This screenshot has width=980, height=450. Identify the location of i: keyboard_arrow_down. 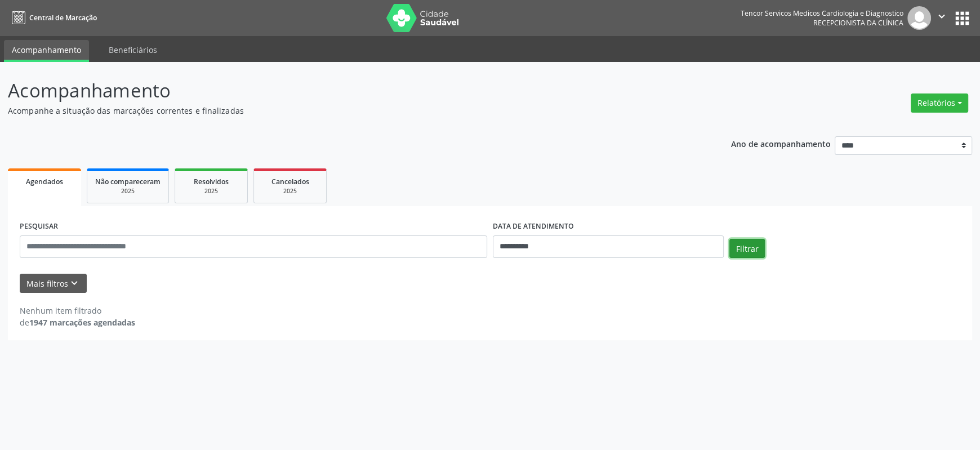
(74, 283).